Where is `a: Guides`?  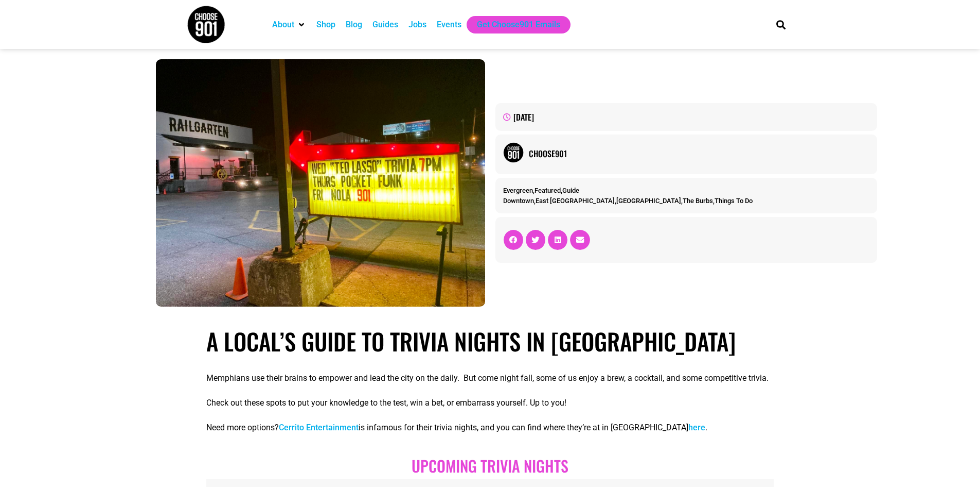
a: Guides is located at coordinates (386, 25).